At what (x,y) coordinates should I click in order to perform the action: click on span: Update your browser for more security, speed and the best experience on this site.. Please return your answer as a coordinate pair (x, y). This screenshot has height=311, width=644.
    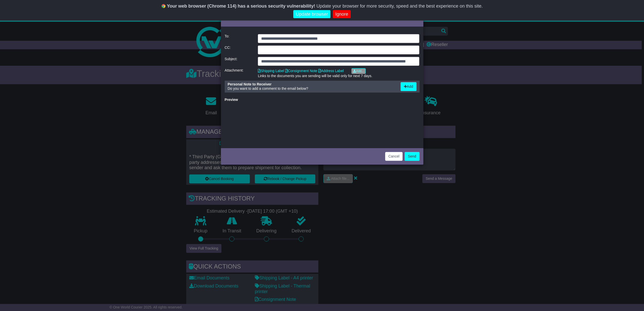
    Looking at the image, I should click on (399, 6).